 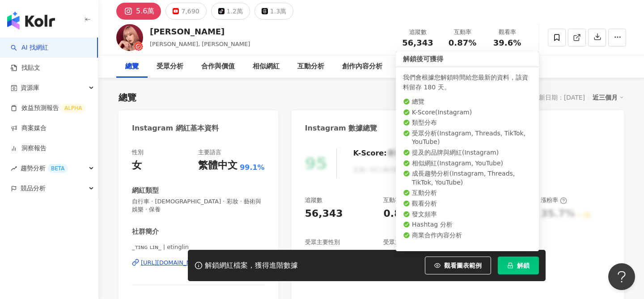 I want to click on div: 5.6萬, so click(x=145, y=11).